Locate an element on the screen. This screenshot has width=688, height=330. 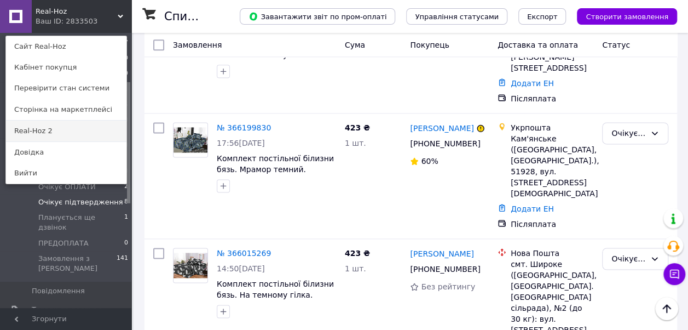
a: Комплект постільної білизни бязь. Мрамор темний. Двоспальний is located at coordinates (275, 169).